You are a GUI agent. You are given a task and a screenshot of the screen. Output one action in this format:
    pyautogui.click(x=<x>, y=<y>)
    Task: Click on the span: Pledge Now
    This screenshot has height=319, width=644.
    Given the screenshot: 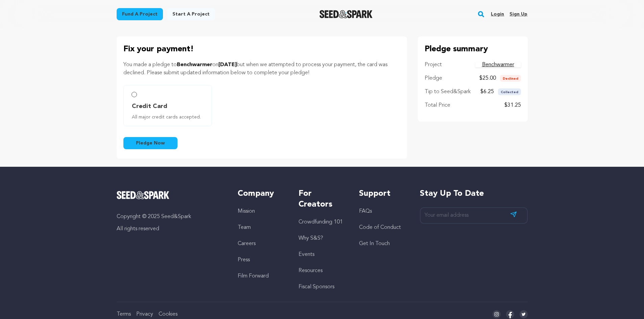 What is the action you would take?
    pyautogui.click(x=150, y=143)
    